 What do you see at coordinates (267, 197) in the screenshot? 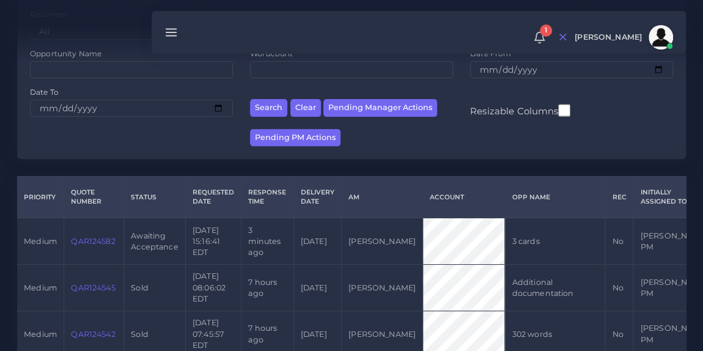
I see `th: Response Time` at bounding box center [267, 197].